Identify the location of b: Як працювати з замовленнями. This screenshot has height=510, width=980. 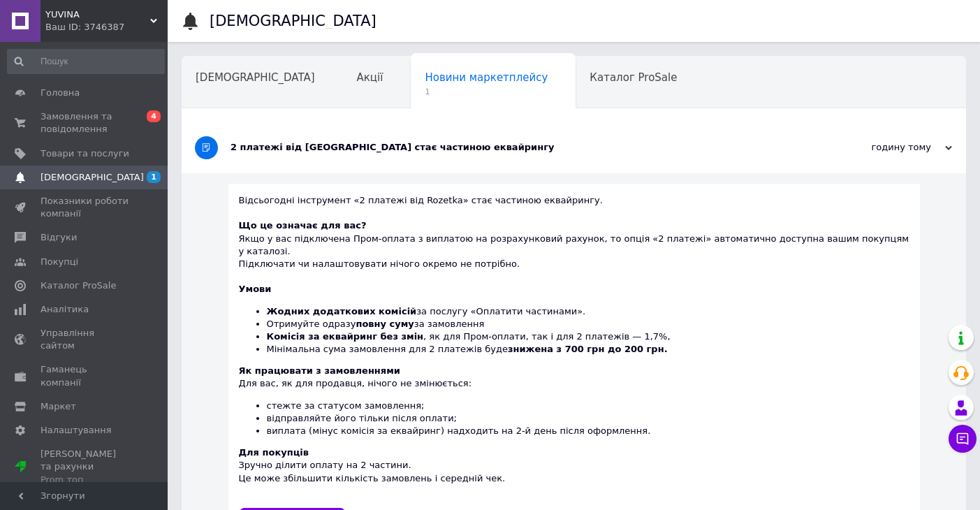
(319, 371).